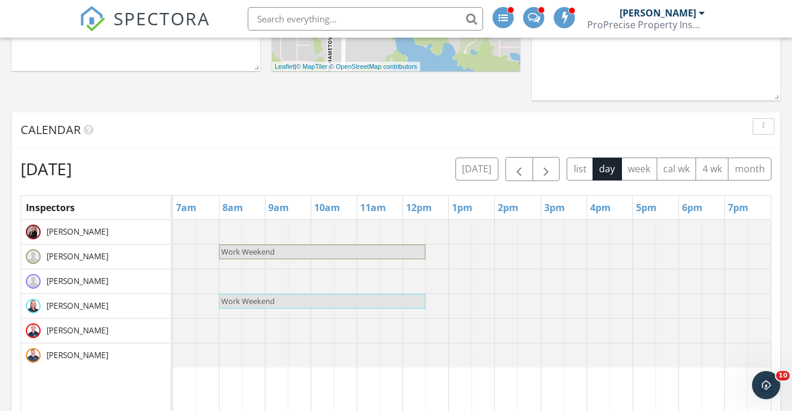  Describe the element at coordinates (579, 169) in the screenshot. I see `button: list` at that location.